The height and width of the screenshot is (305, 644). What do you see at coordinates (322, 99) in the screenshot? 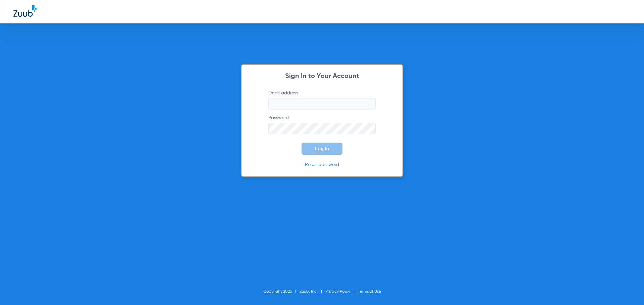
I see `label: Email address` at bounding box center [322, 99].